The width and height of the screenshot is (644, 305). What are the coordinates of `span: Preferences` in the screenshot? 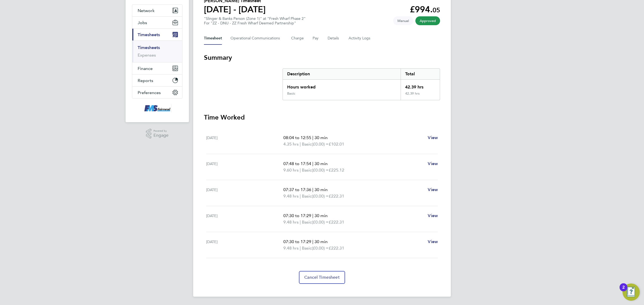 It's located at (149, 93).